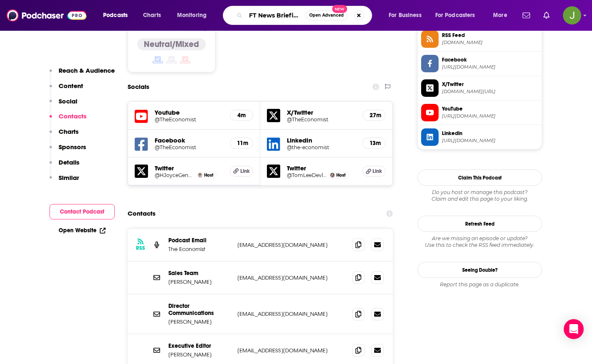  Describe the element at coordinates (87, 70) in the screenshot. I see `p: Reach & Audience` at that location.